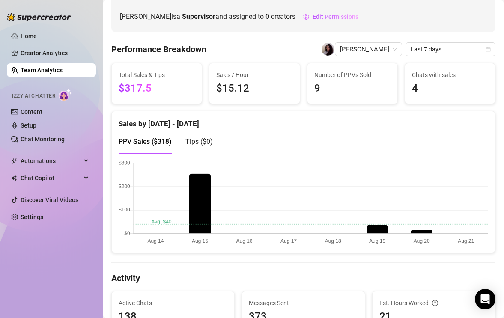 Image resolution: width=504 pixels, height=318 pixels. I want to click on span: Edit Permissions, so click(335, 17).